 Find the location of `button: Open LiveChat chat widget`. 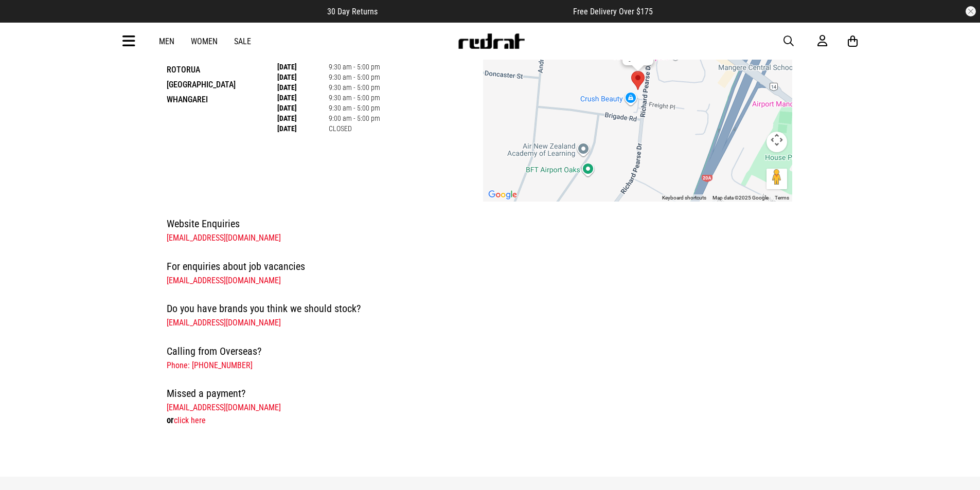

button: Open LiveChat chat widget is located at coordinates (24, 20).